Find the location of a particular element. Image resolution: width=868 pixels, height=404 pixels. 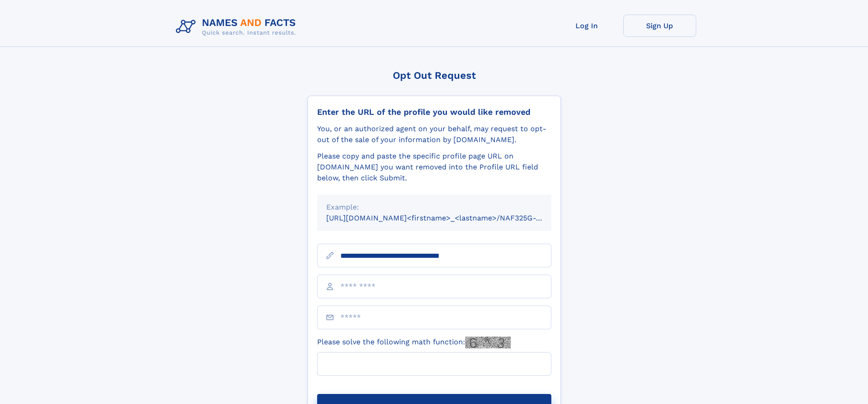

div: Example: is located at coordinates (434, 207).